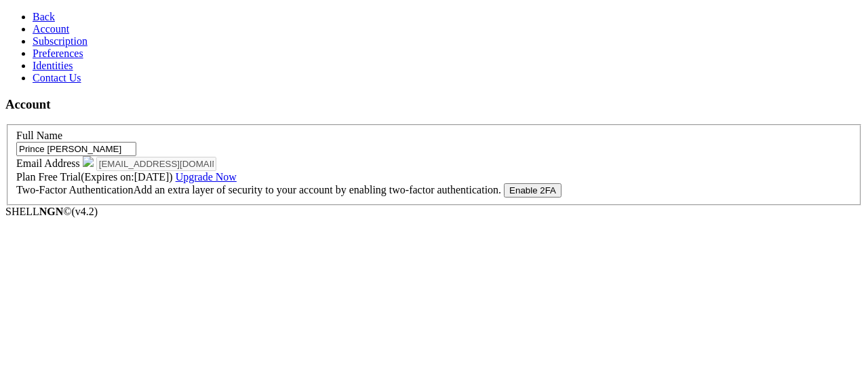 This screenshot has height=374, width=868. I want to click on span: Contact Us, so click(57, 77).